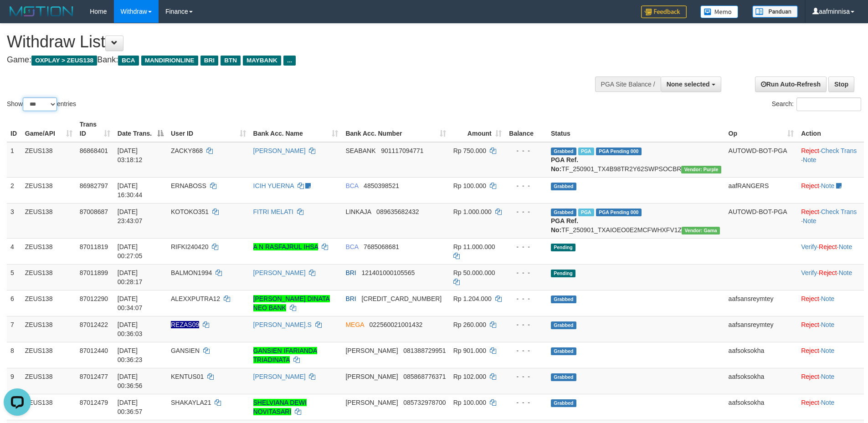 The height and width of the screenshot is (423, 868). I want to click on td: 6, so click(14, 303).